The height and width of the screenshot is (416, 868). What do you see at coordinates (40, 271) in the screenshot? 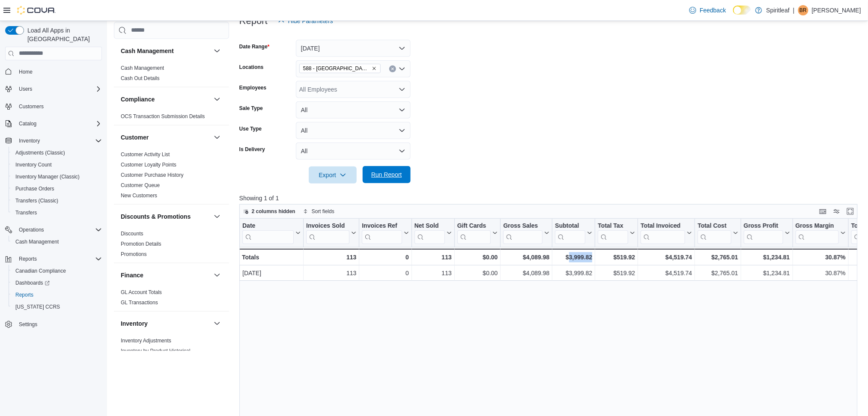
I see `span: Canadian Compliance` at bounding box center [40, 271].